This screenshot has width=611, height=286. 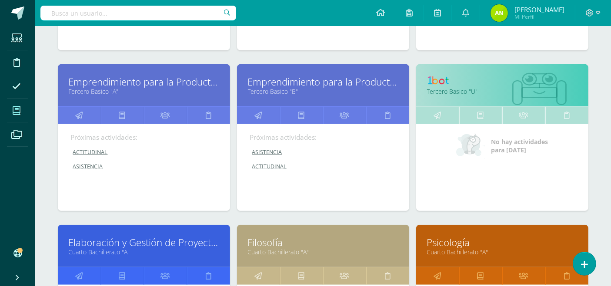 What do you see at coordinates (502, 91) in the screenshot?
I see `a: Tercero Basico "U"` at bounding box center [502, 91].